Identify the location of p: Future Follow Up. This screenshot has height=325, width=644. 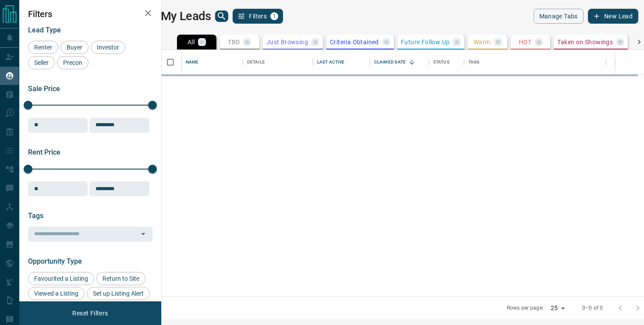
(425, 42).